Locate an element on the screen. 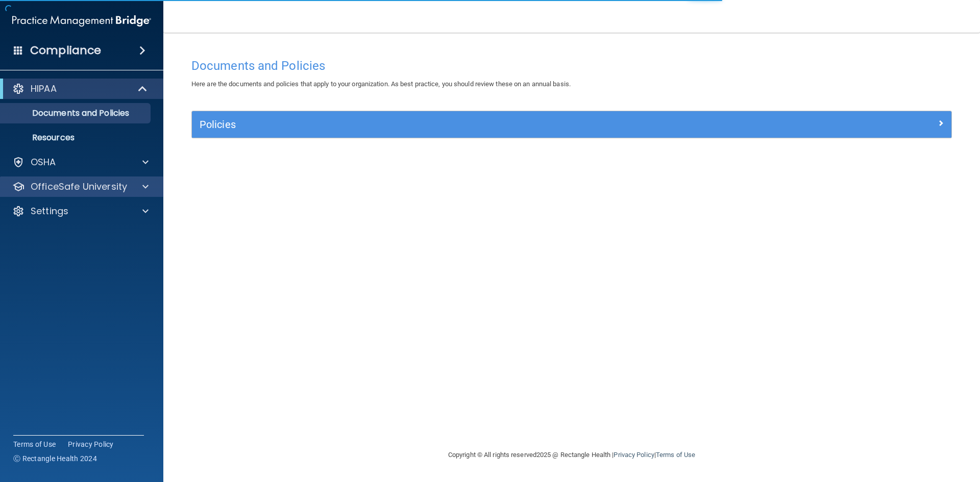 The height and width of the screenshot is (482, 980). a: Policies is located at coordinates (572, 125).